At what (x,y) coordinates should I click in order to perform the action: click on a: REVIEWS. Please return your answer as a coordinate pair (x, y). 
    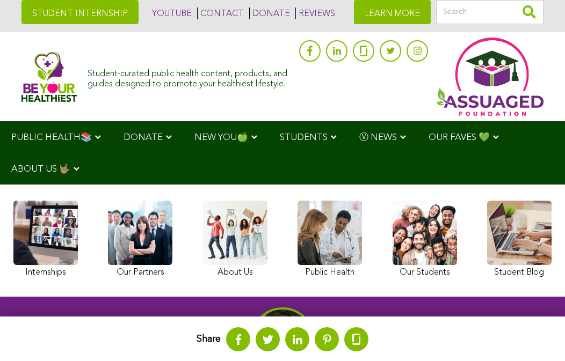
    Looking at the image, I should click on (315, 13).